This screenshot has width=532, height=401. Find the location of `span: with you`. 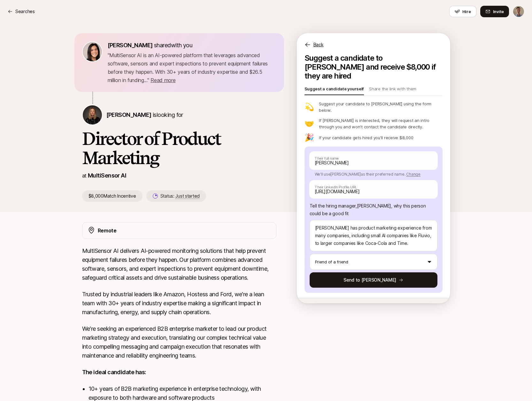

span: with you is located at coordinates (182, 45).